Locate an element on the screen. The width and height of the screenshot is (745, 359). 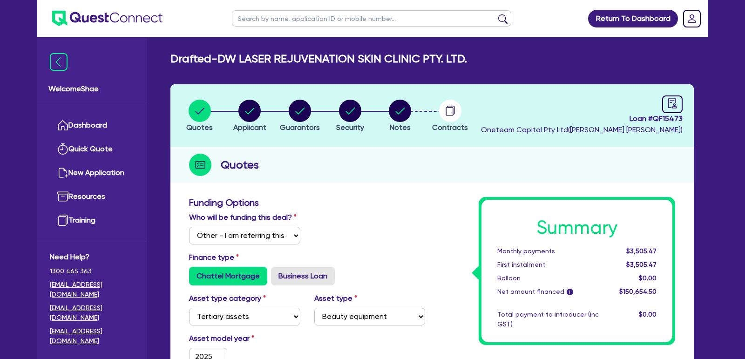
label: Finance type is located at coordinates (214, 258).